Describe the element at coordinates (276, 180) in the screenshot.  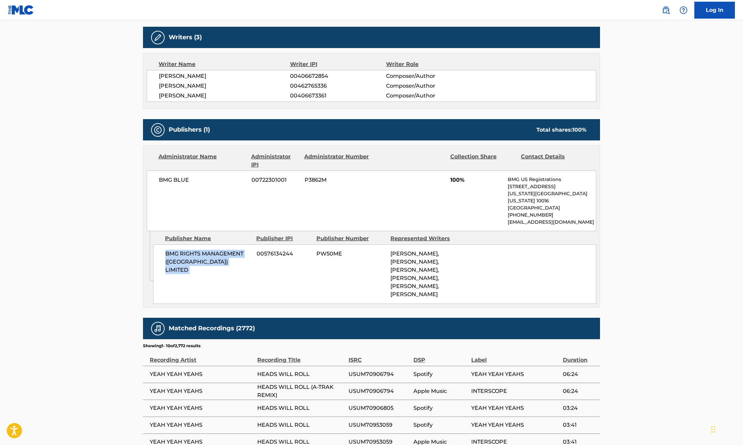
I see `span: 00722301001` at that location.